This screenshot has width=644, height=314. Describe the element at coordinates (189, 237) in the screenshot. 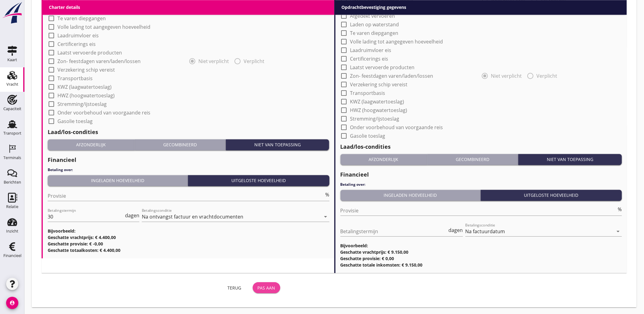

I see `h3: Geschatte vrachtprijs: € 4.400,00` at that location.